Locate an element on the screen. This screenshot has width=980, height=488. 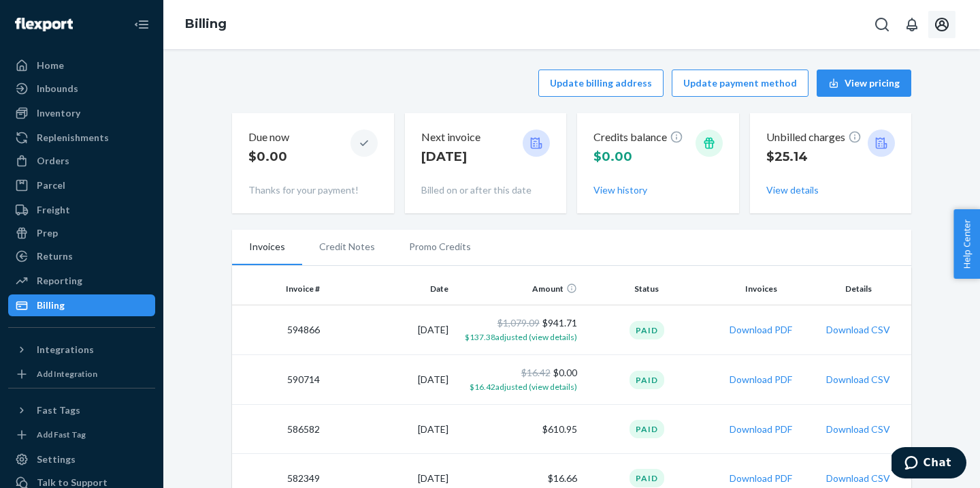
ol: breadcrumbs is located at coordinates (206, 25).